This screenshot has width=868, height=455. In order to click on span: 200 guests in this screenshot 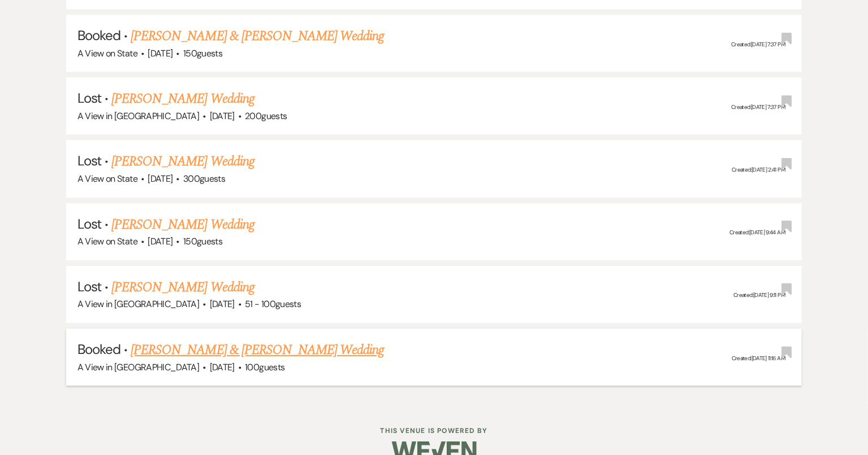, I will do `click(266, 116)`.